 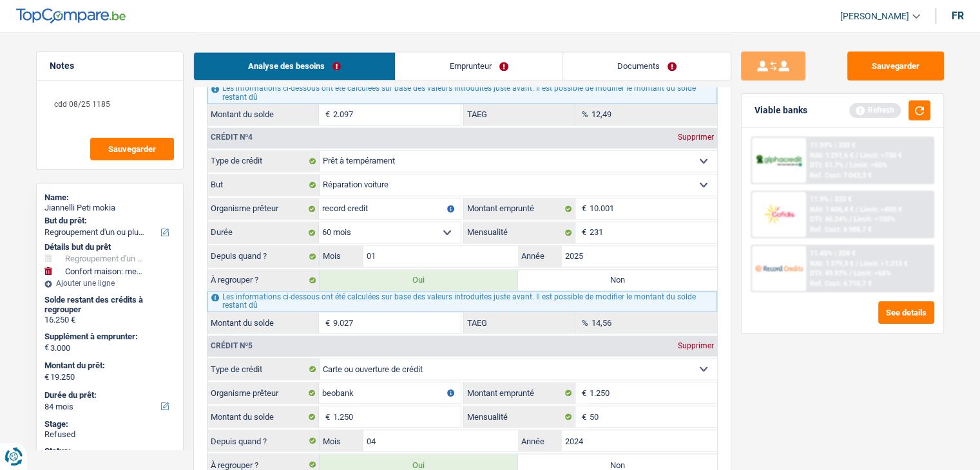 I want to click on span: DTI: 46.24%, so click(x=828, y=219).